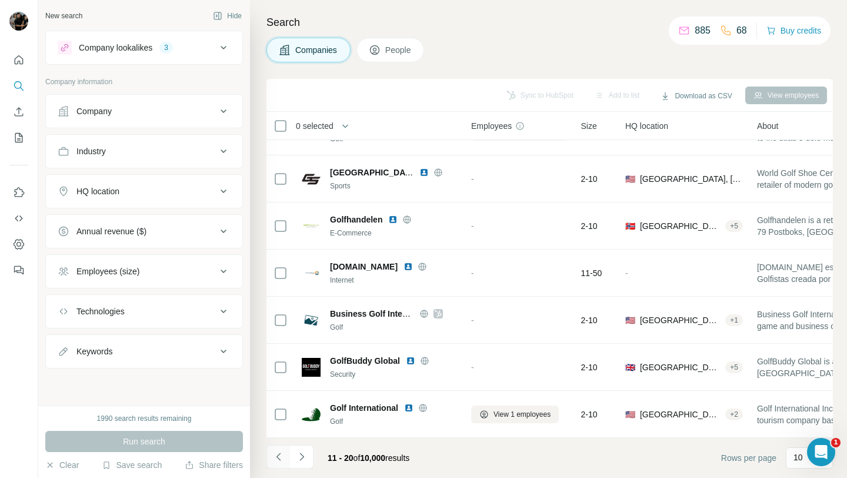 Image resolution: width=847 pixels, height=478 pixels. Describe the element at coordinates (315, 126) in the screenshot. I see `span: 0 selected` at that location.